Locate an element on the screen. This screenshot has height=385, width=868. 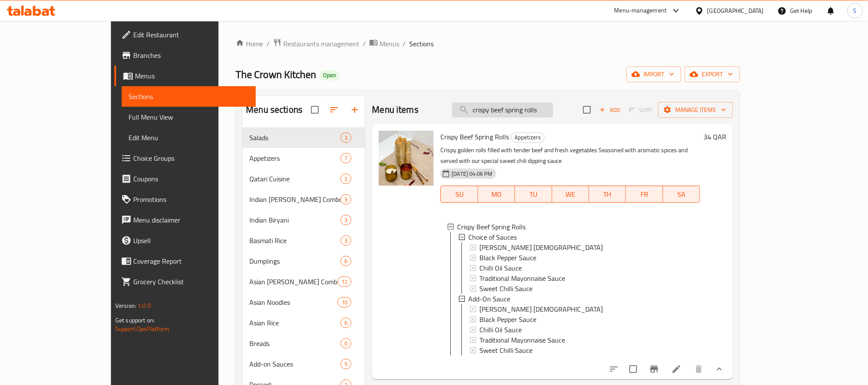
span: Add is located at coordinates (610, 109).